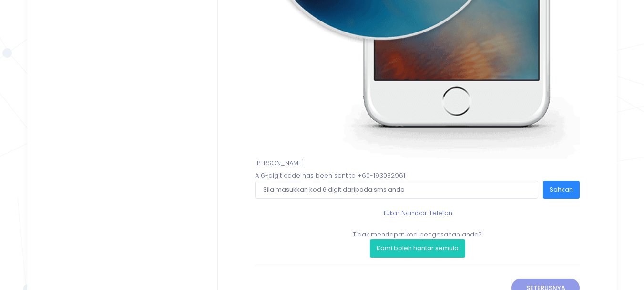 The width and height of the screenshot is (644, 290). What do you see at coordinates (417, 244) in the screenshot?
I see `div: Tidak mendapat kod pengesahan anda?` at bounding box center [417, 244].